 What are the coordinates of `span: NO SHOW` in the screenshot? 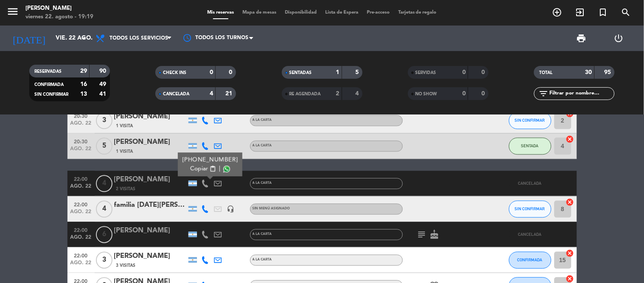 It's located at (426, 94).